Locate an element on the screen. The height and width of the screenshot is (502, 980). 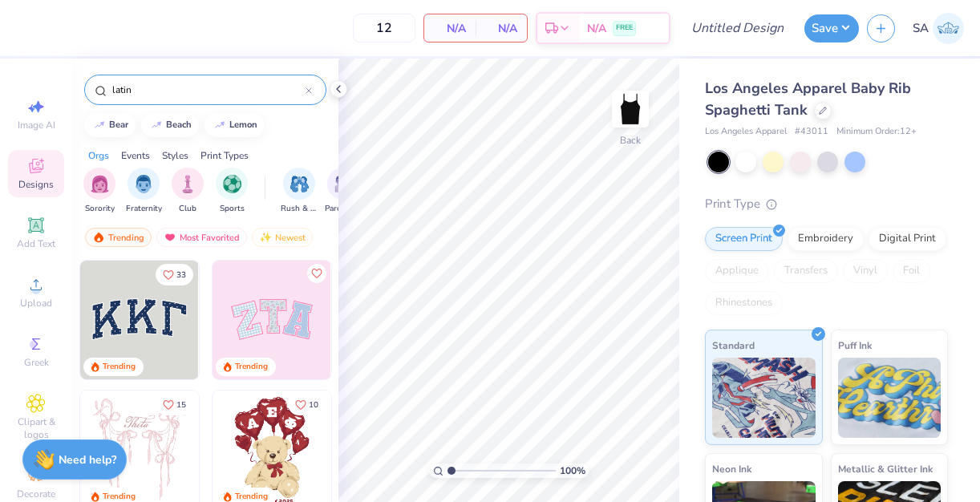
span: Fraternity is located at coordinates (143, 208).